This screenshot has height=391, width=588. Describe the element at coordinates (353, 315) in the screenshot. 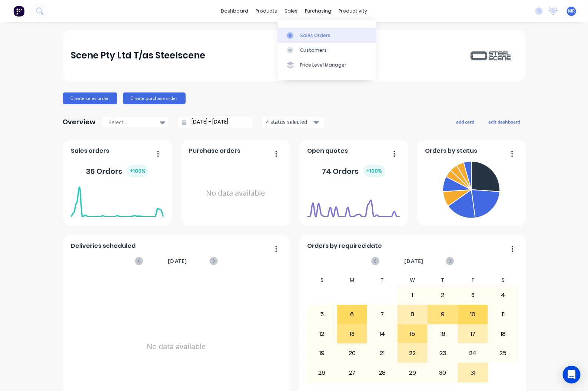

I see `div: 6` at that location.